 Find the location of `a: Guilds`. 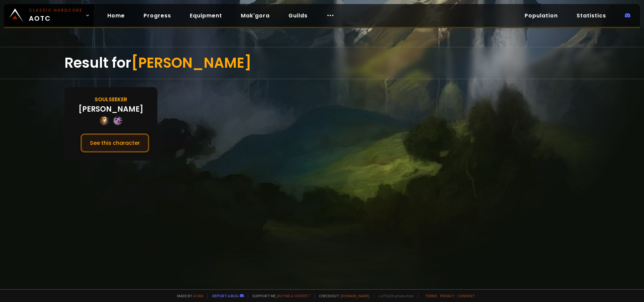

a: Guilds is located at coordinates (298, 15).